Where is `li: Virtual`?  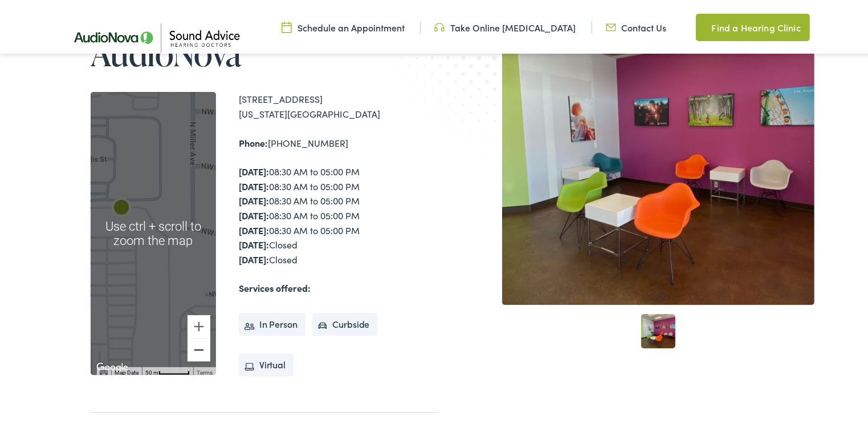 li: Virtual is located at coordinates (266, 363).